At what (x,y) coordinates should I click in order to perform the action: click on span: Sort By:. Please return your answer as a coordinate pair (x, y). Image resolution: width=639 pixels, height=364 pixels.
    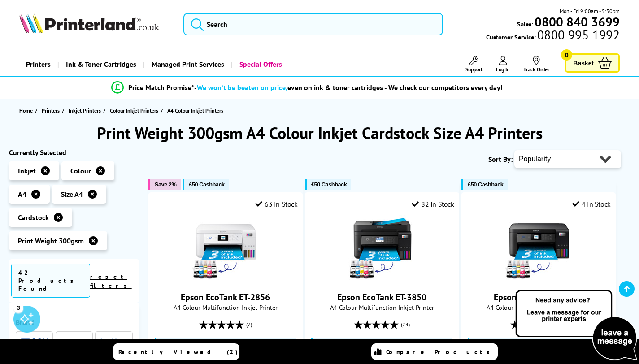
    Looking at the image, I should click on (501, 159).